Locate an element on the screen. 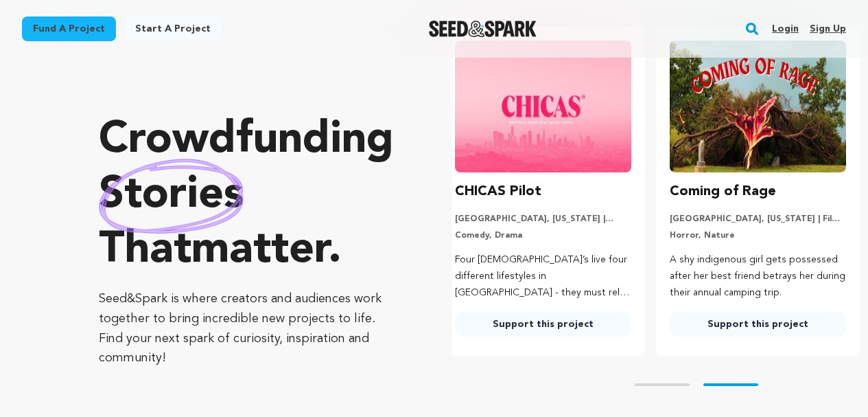 The height and width of the screenshot is (417, 868). p: Comedy, Drama is located at coordinates (543, 236).